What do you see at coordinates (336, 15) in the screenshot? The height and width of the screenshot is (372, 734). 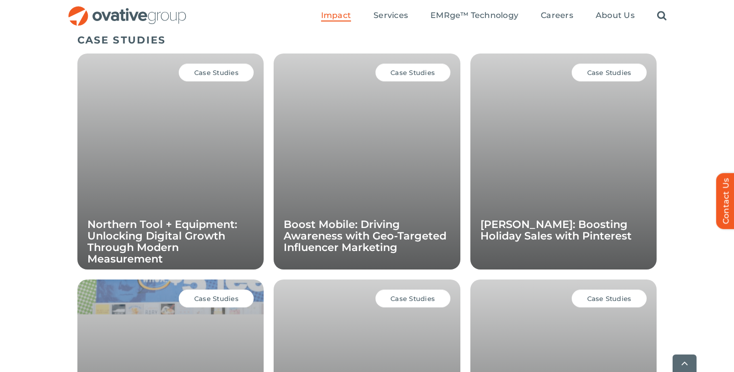 I see `span: Impact` at bounding box center [336, 15].